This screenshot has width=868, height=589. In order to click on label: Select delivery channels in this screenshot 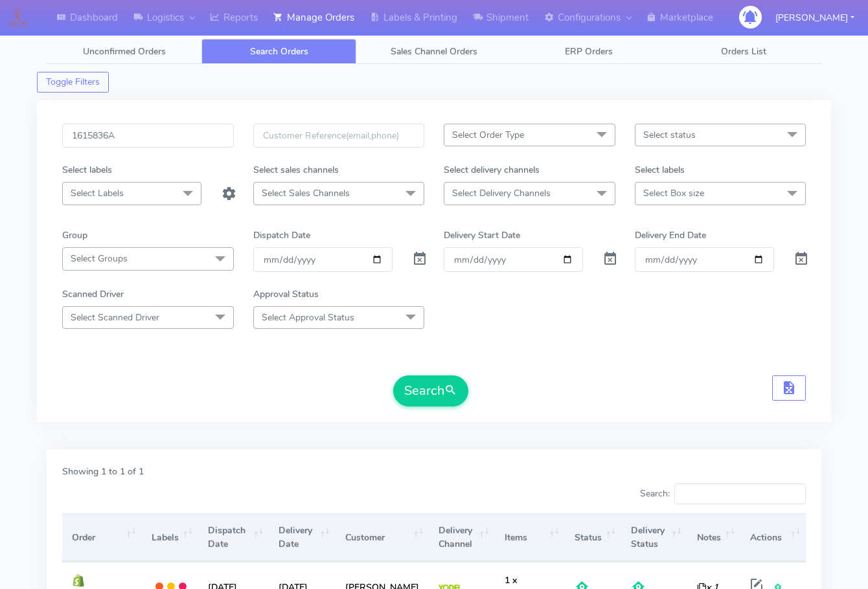, I will do `click(492, 169)`.